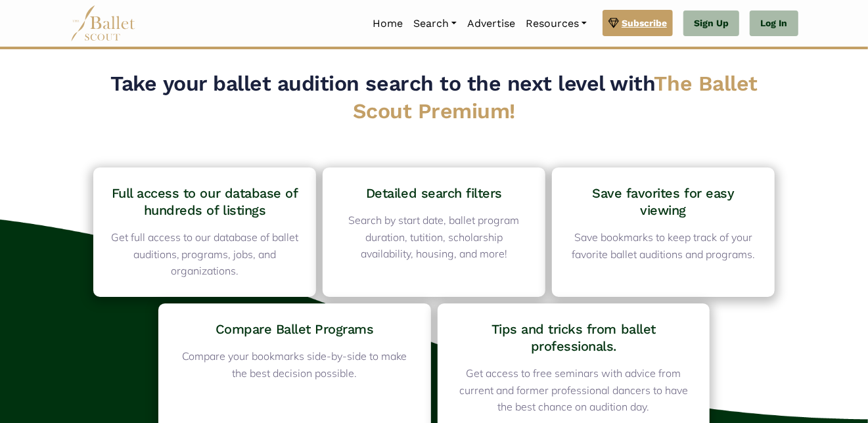  Describe the element at coordinates (614, 23) in the screenshot. I see `img: gem.svg` at that location.